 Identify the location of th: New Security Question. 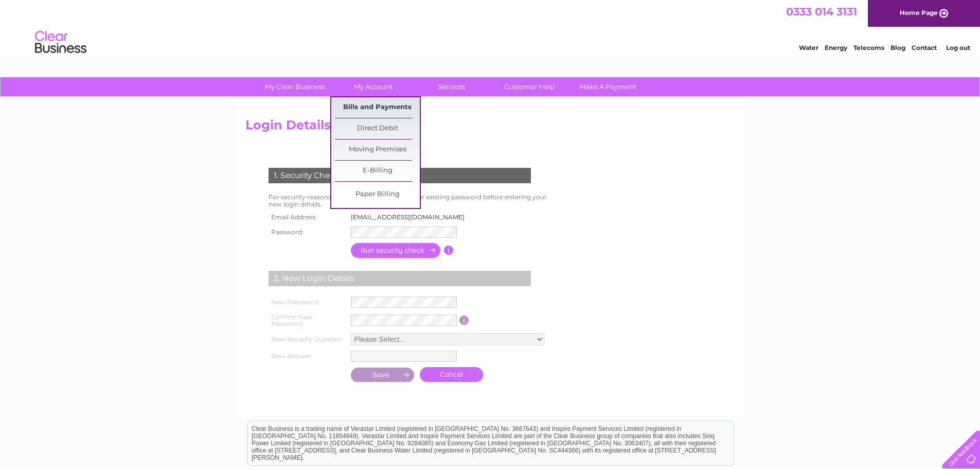
(307, 339).